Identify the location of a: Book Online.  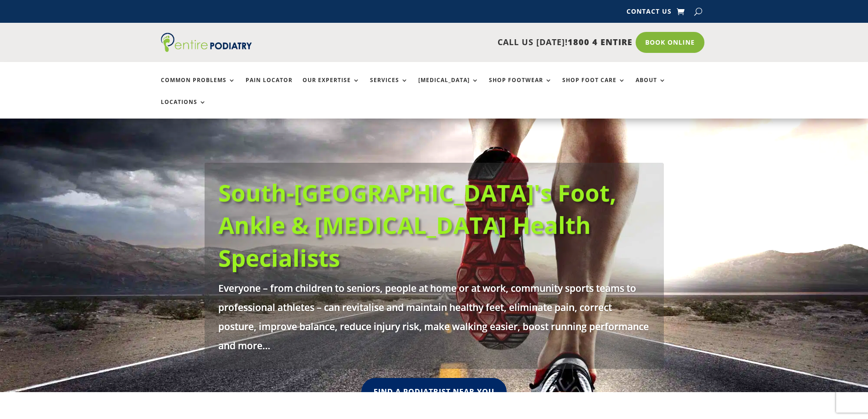
(670, 43).